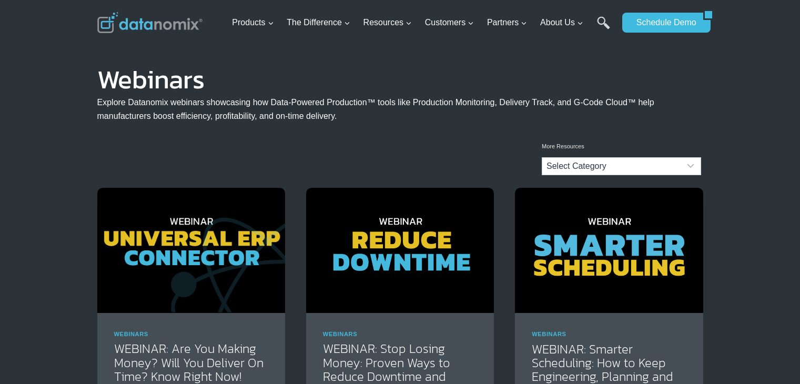  I want to click on a: Search, so click(603, 28).